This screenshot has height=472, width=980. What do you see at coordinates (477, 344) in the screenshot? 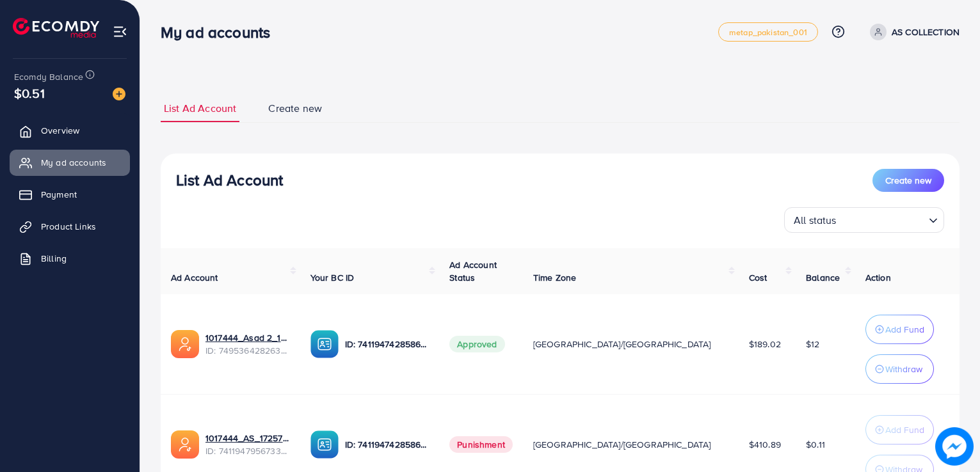
I see `span: Approved` at bounding box center [477, 344].